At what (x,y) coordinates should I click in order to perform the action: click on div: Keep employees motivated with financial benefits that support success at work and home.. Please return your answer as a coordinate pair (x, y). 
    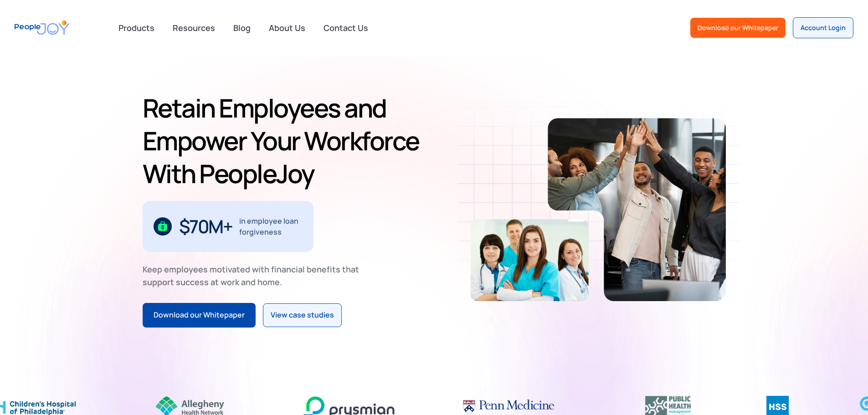
    Looking at the image, I should click on (255, 276).